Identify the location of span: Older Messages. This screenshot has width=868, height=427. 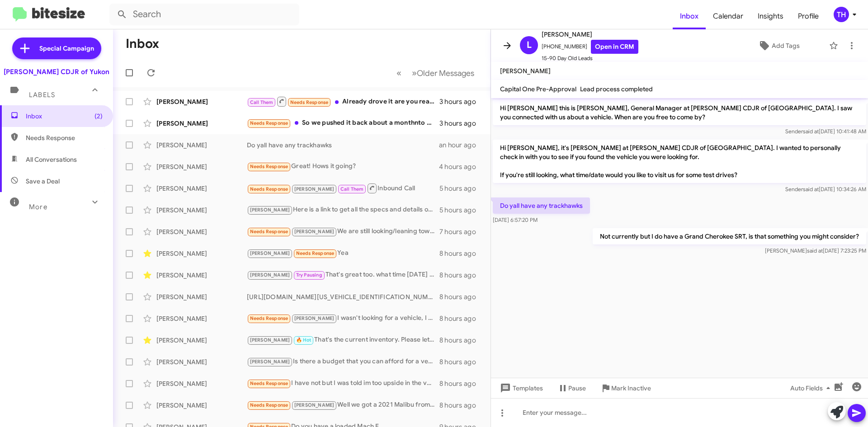
(445, 73).